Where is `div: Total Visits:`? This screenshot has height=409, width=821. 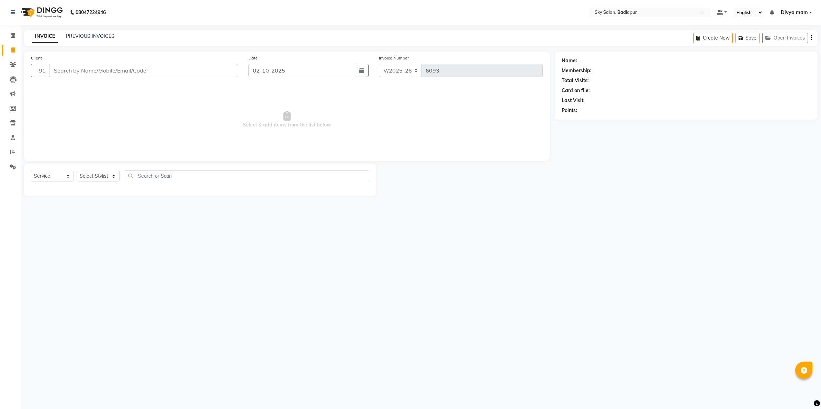 div: Total Visits: is located at coordinates (575, 80).